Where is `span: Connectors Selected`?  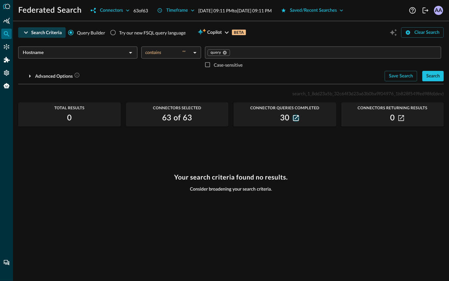 span: Connectors Selected is located at coordinates (177, 108).